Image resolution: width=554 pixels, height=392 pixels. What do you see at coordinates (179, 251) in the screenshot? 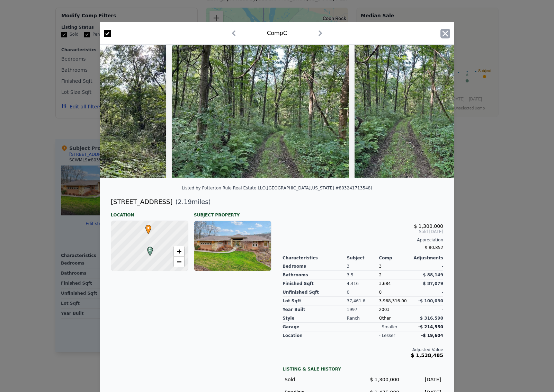
I see `a: Zoom in` at bounding box center [179, 251].